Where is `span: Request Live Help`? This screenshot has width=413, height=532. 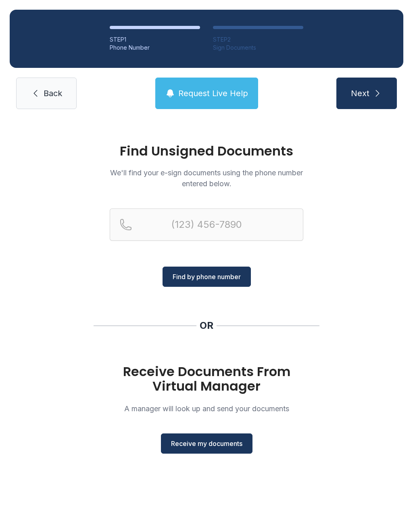
span: Request Live Help is located at coordinates (213, 94).